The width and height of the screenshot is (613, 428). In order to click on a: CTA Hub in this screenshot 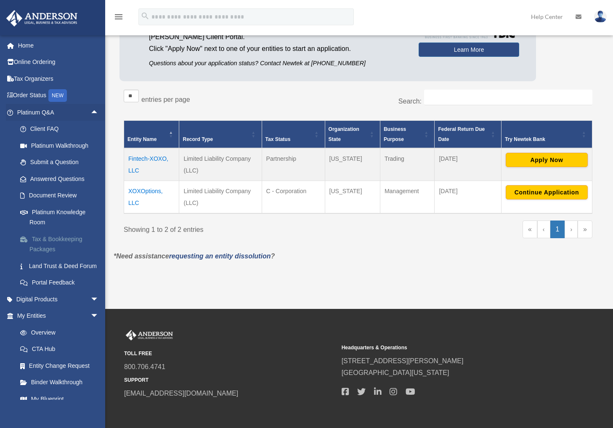, I will do `click(59, 349)`.